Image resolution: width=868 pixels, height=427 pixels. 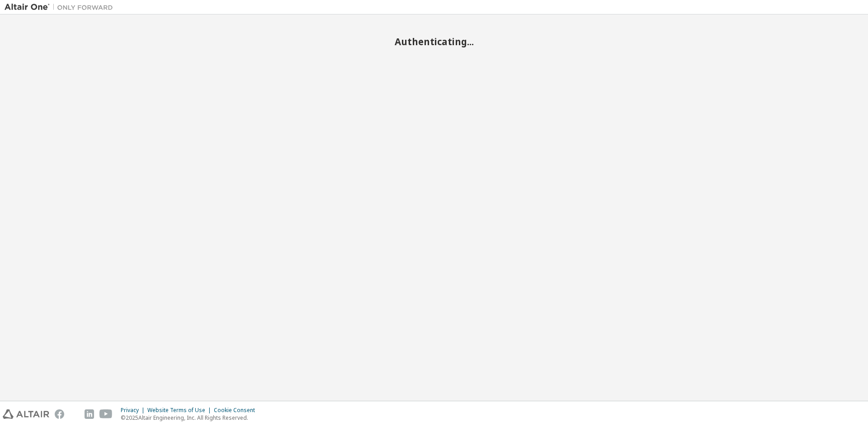 I want to click on img: altair_logo.svg, so click(x=26, y=414).